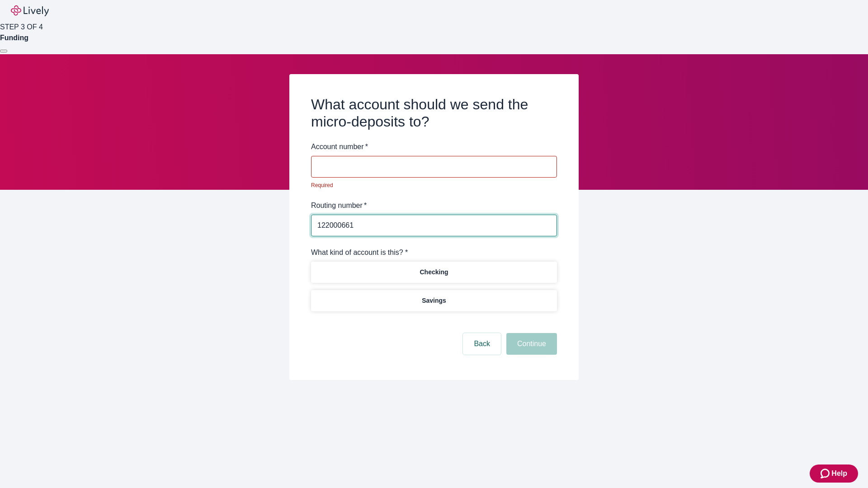 Image resolution: width=868 pixels, height=488 pixels. Describe the element at coordinates (30, 11) in the screenshot. I see `img: Lively` at that location.